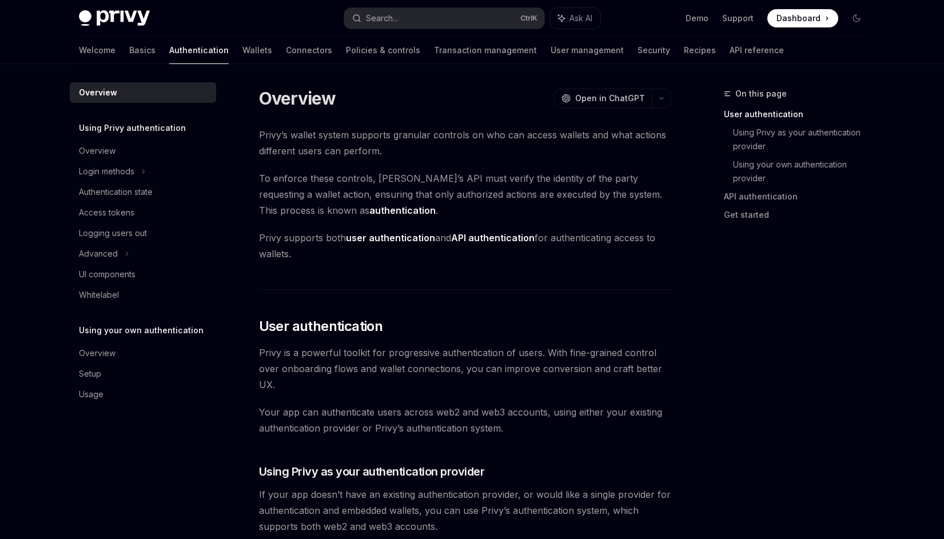 This screenshot has height=539, width=944. I want to click on span: Ask AI, so click(581, 18).